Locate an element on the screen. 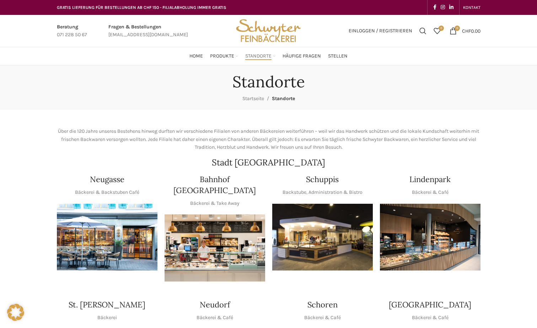 The width and height of the screenshot is (537, 328). a: Einloggen / Registrieren is located at coordinates (380, 31).